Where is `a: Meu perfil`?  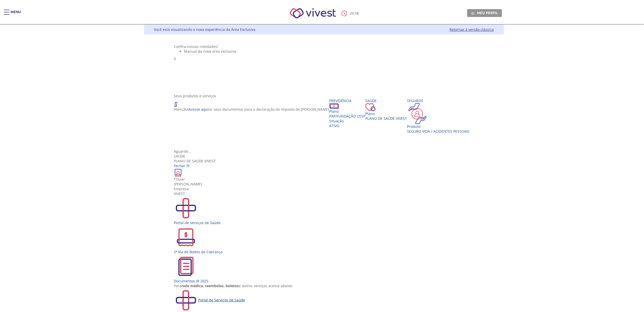
a: Meu perfil is located at coordinates (485, 13).